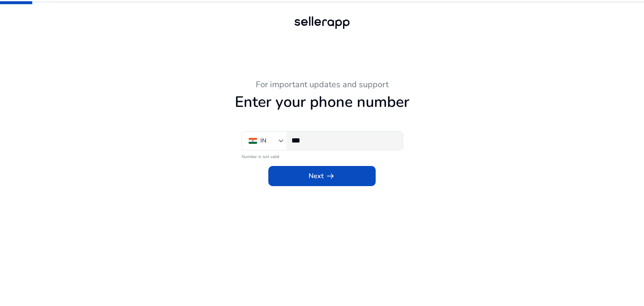  What do you see at coordinates (330, 176) in the screenshot?
I see `span: arrow_right_alt` at bounding box center [330, 176].